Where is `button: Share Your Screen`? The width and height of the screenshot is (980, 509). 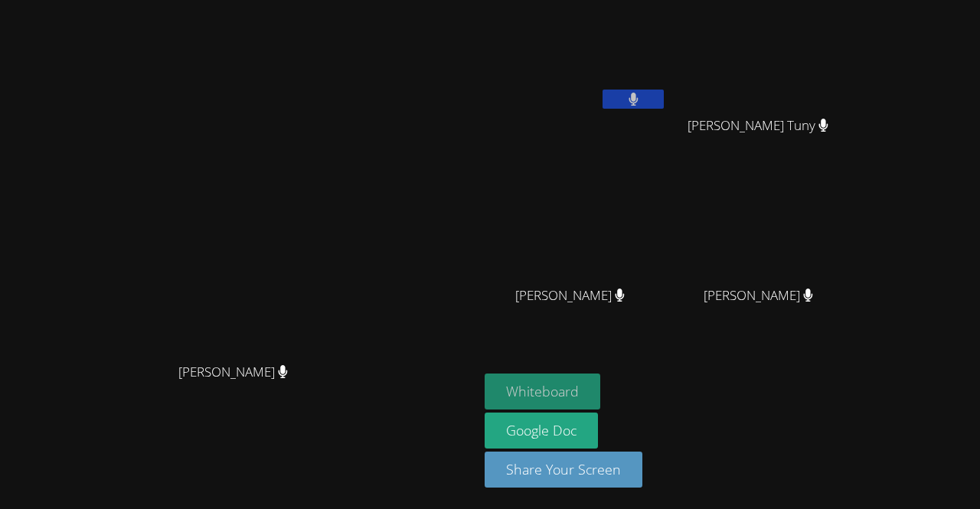 button: Share Your Screen is located at coordinates (564, 470).